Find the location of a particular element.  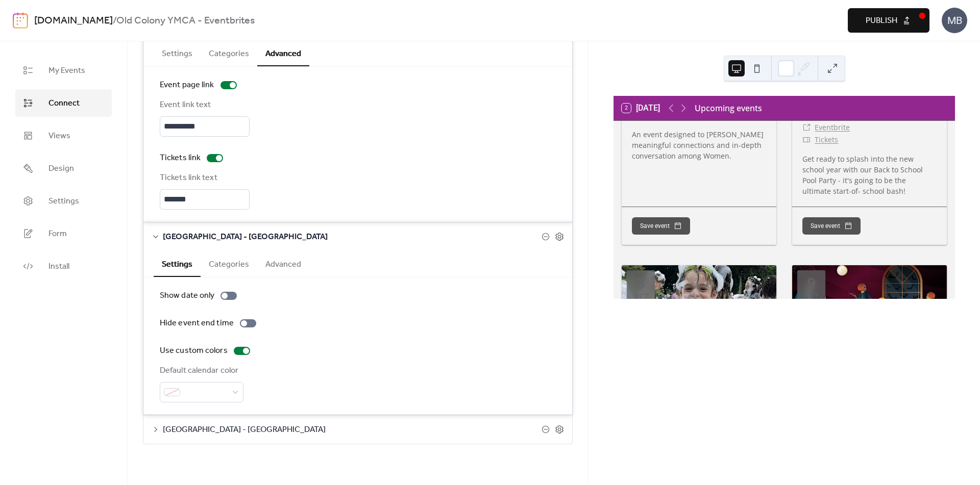

span: Design is located at coordinates (61, 169).